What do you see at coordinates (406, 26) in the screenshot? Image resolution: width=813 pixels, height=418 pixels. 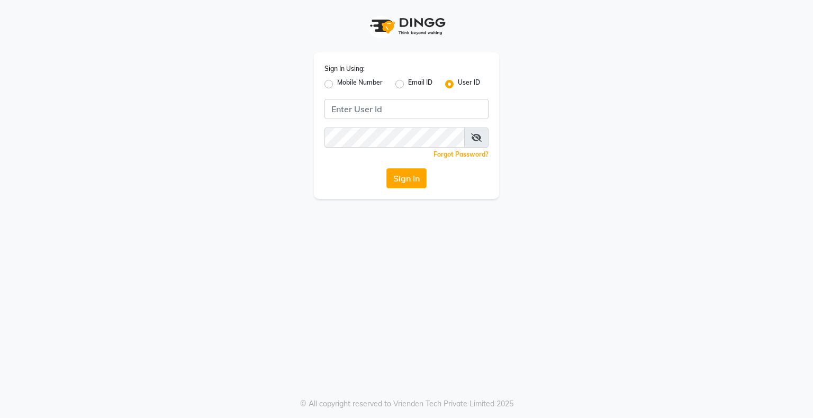 I see `img: logo1.svg` at bounding box center [406, 26].